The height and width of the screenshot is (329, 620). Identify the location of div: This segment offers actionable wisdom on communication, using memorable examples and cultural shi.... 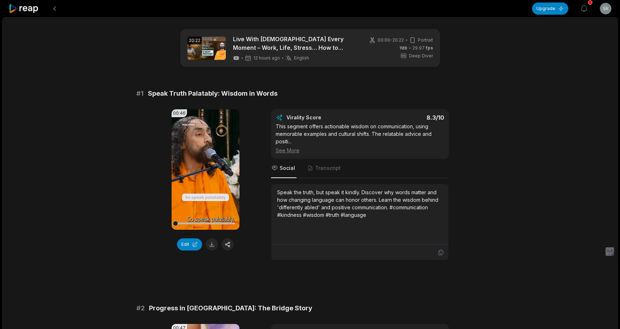
(360, 139).